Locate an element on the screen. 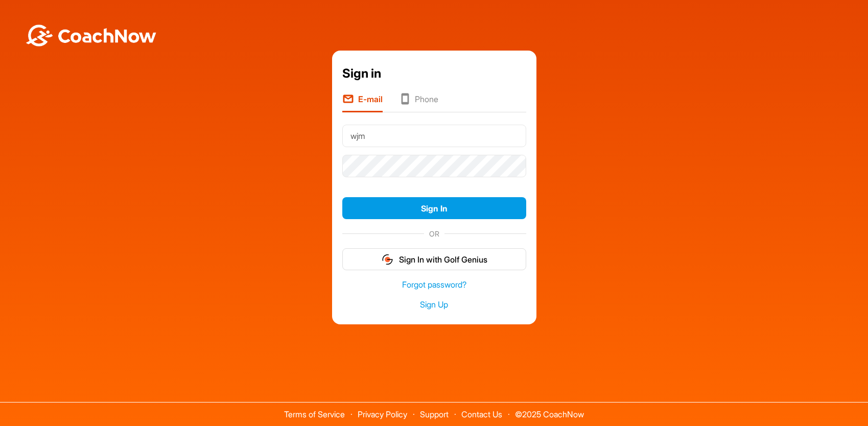 The height and width of the screenshot is (426, 868). a: Terms of Service is located at coordinates (314, 414).